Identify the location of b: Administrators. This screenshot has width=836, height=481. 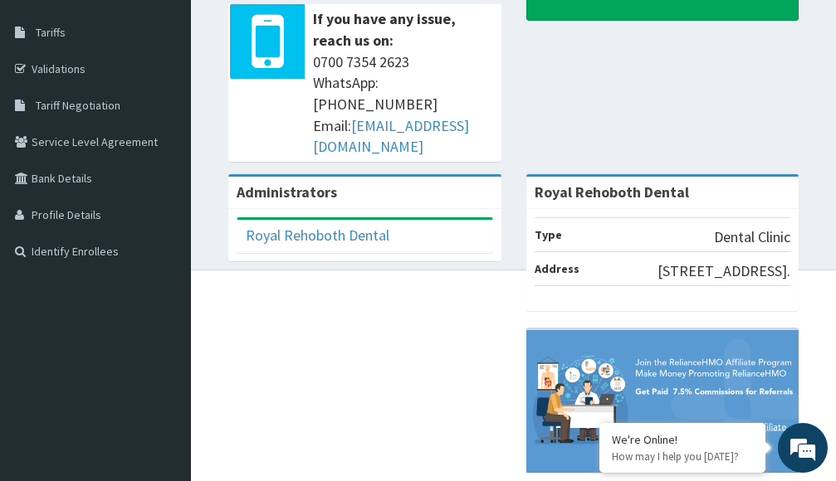
(286, 192).